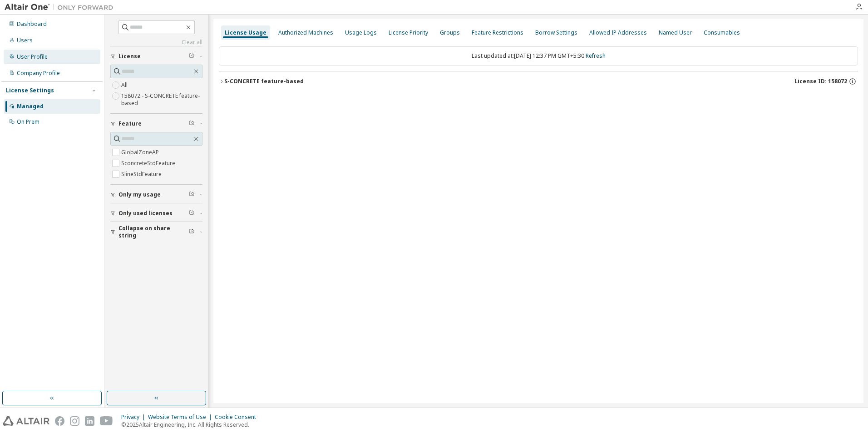 This screenshot has height=434, width=868. I want to click on button: S-CONCRETE feature-basedLicense ID: 158072, so click(539, 81).